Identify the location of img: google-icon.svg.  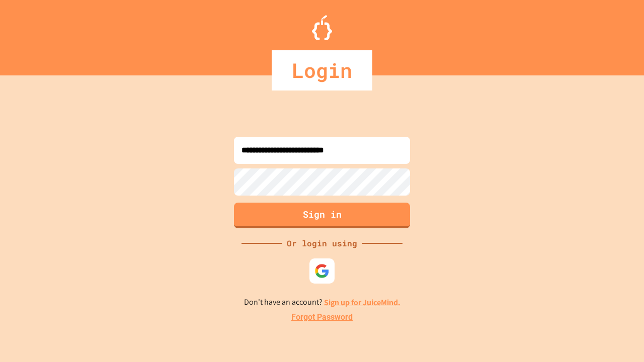
(322, 271).